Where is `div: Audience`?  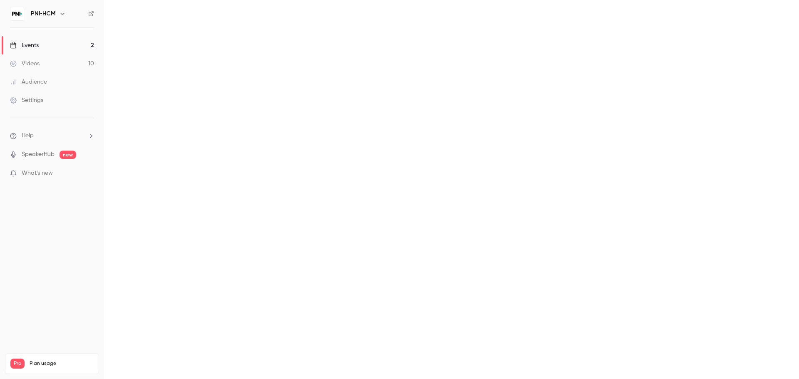
div: Audience is located at coordinates (28, 82).